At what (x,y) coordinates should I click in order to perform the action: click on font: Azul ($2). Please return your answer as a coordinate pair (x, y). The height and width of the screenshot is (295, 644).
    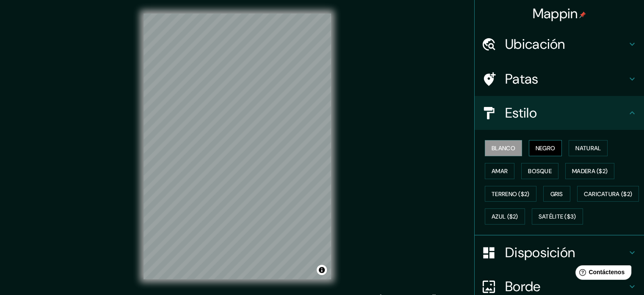
    Looking at the image, I should click on (505, 217).